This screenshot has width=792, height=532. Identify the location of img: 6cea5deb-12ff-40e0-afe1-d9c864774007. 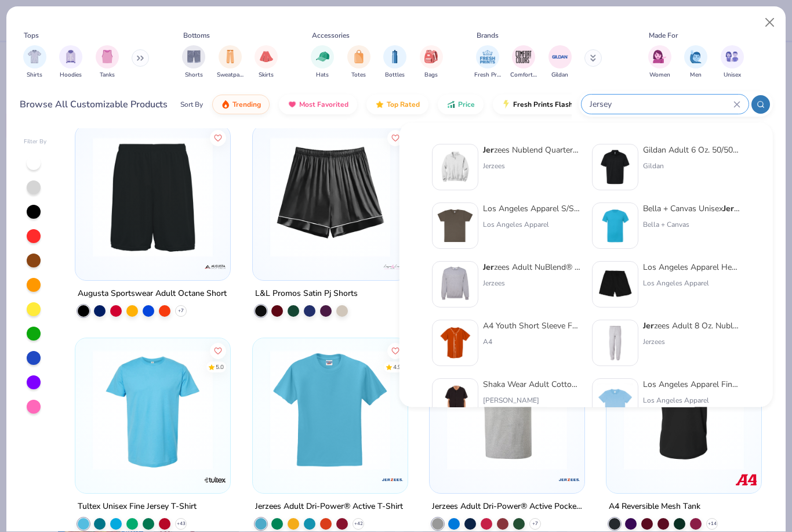
(455, 284).